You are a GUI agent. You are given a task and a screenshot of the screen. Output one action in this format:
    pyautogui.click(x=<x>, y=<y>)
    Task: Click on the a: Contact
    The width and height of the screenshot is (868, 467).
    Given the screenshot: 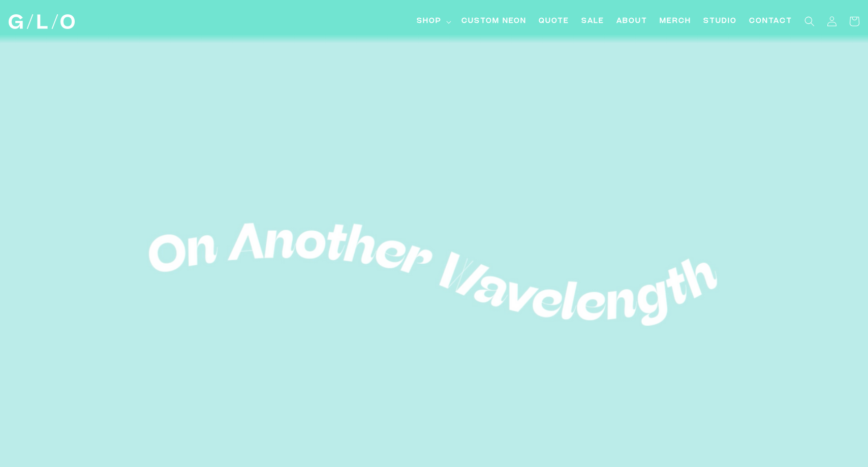 What is the action you would take?
    pyautogui.click(x=770, y=21)
    